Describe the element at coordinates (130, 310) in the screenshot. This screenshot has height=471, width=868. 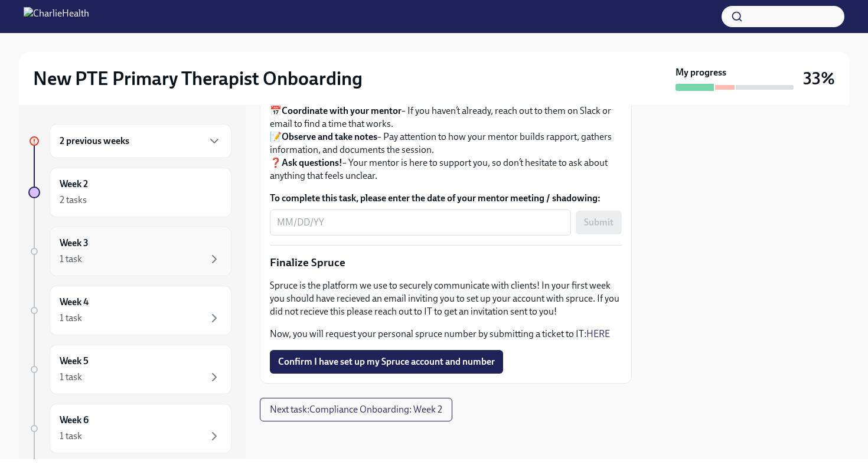
I see `a: Week 41 task` at that location.